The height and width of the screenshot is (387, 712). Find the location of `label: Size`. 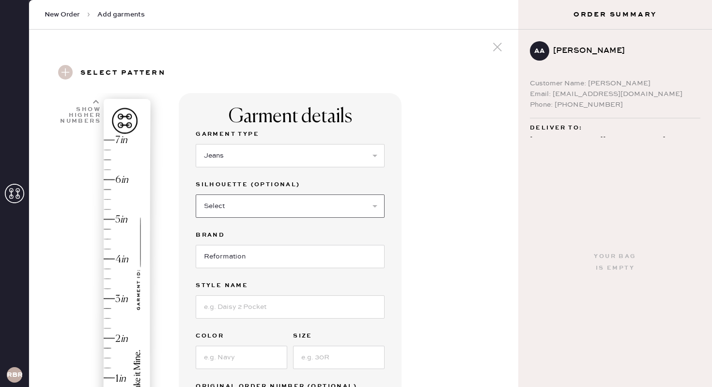

label: Size is located at coordinates (339, 336).